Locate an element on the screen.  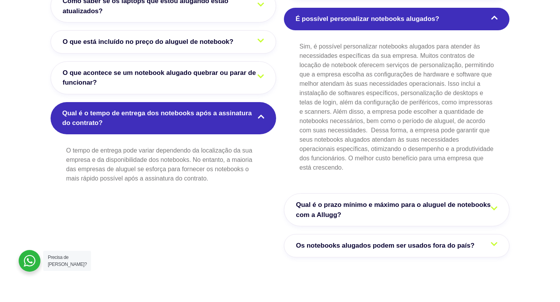
a: Os notebooks alugados podem ser usados fora do país? is located at coordinates (396, 246).